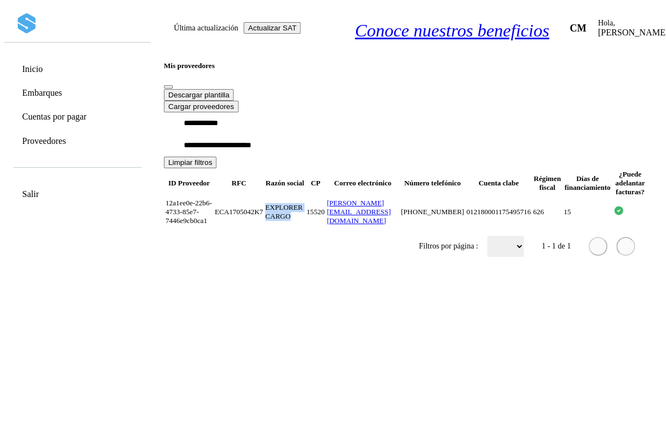  I want to click on span: Régimen fiscal, so click(547, 183).